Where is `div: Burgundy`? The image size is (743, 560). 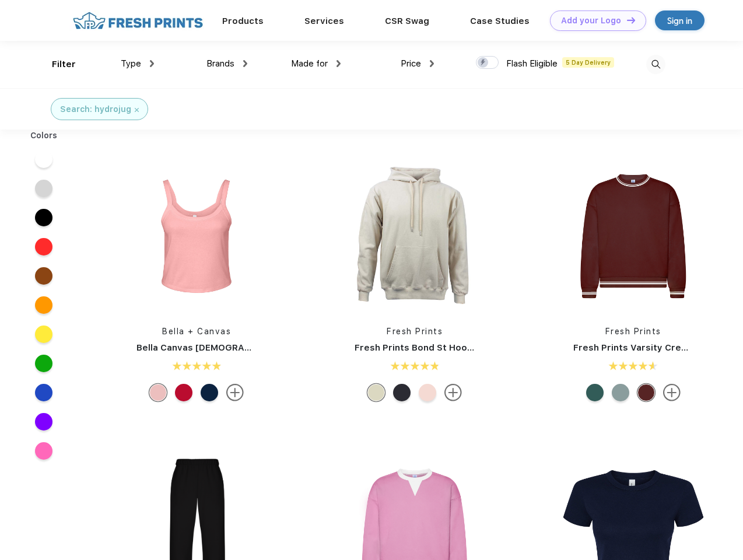
div: Burgundy is located at coordinates (646, 392).